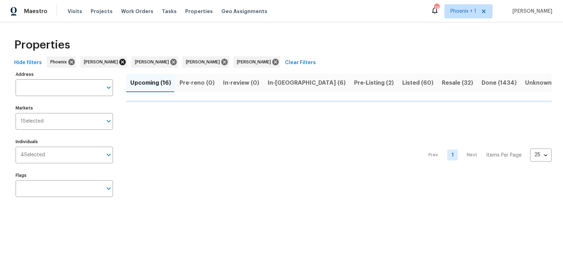 The image size is (563, 259). Describe the element at coordinates (244, 11) in the screenshot. I see `span: Geo Assignments` at that location.